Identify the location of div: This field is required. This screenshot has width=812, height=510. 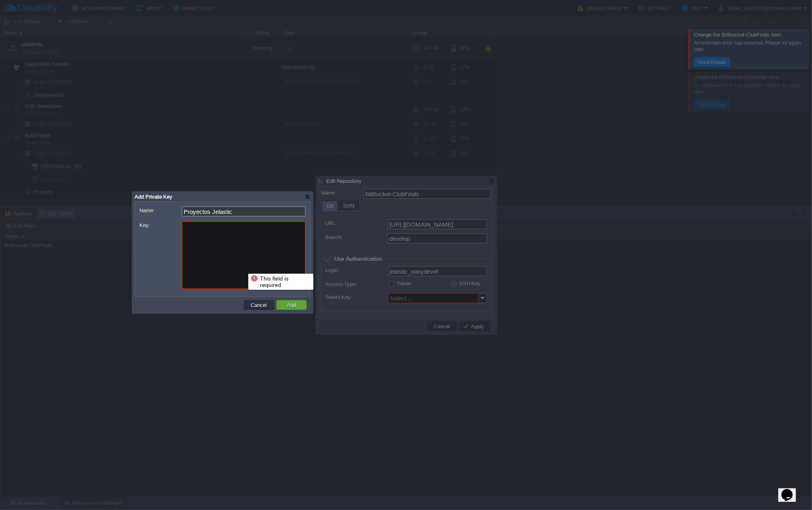
(281, 282).